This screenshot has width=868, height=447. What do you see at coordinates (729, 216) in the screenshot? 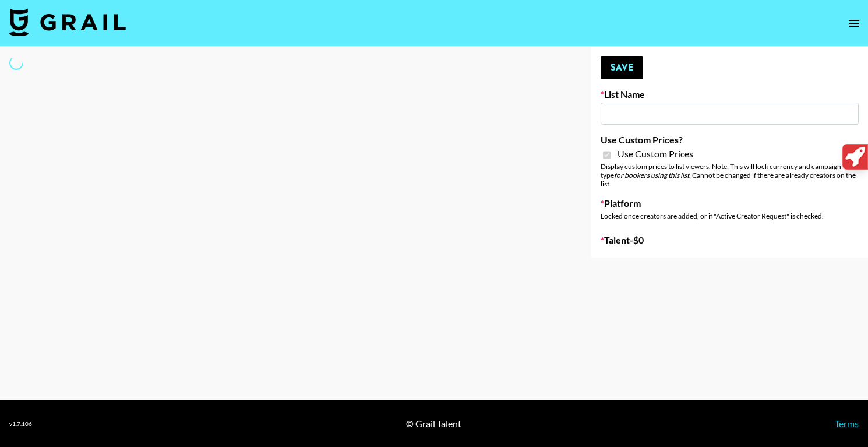
I see `div: Locked once creators are added, or if "Active Creator Request" is checked.` at bounding box center [729, 216].